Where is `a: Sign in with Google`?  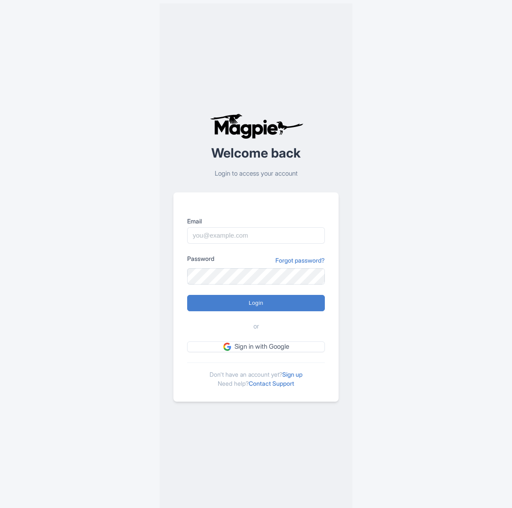 a: Sign in with Google is located at coordinates (256, 346).